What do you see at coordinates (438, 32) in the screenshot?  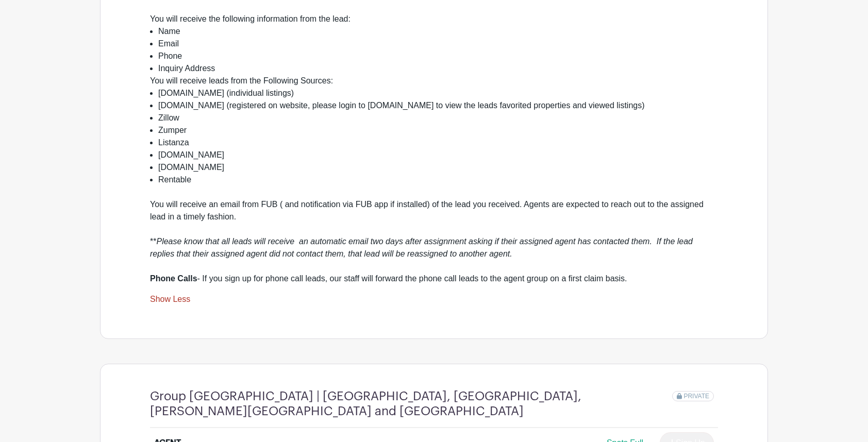 I see `li: Name` at bounding box center [438, 32].